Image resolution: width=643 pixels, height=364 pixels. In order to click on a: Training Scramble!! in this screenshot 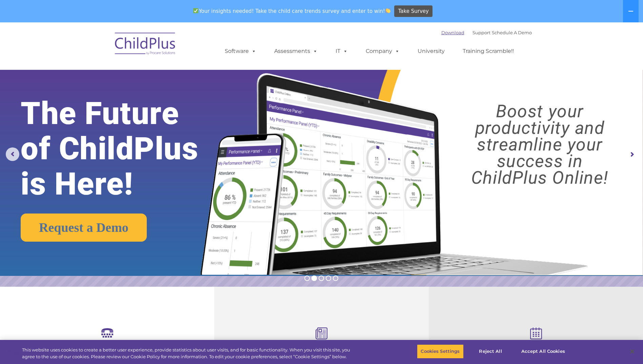, I will do `click(488, 51)`.